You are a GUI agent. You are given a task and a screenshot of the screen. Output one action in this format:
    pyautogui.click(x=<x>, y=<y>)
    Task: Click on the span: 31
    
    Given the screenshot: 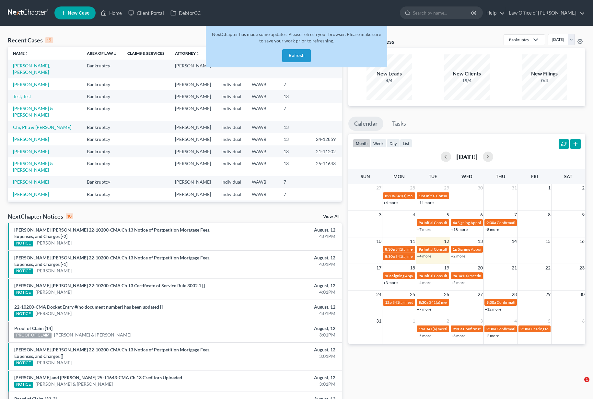 What is the action you would take?
    pyautogui.click(x=379, y=321)
    